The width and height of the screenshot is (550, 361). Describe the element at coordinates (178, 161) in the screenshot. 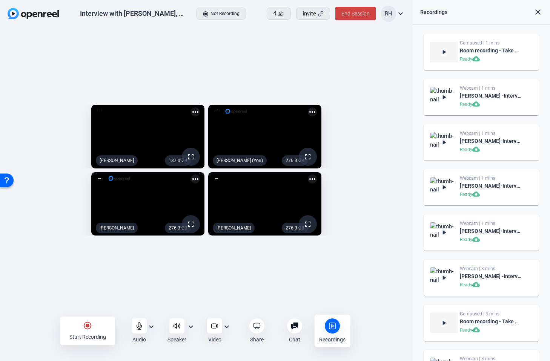

I see `div: 137.0 GB` at that location.